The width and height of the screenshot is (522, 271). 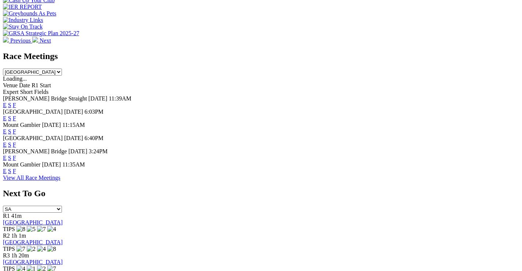 I want to click on h2: Race Meetings, so click(x=261, y=56).